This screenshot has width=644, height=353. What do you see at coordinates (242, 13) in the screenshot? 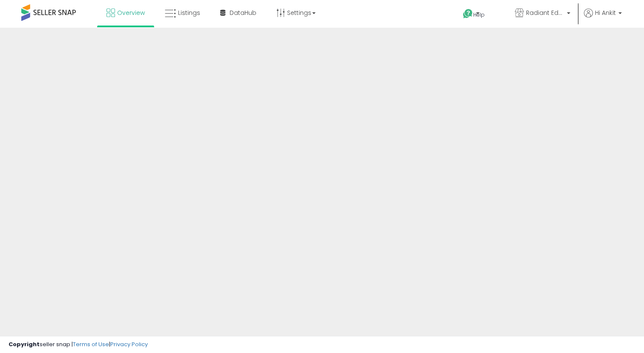
I see `span: DataHub` at bounding box center [242, 13].